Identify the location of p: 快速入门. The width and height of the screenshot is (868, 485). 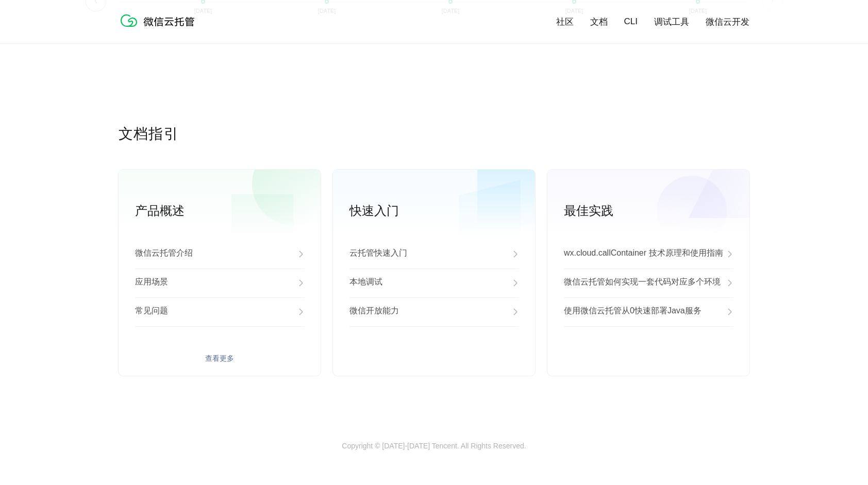
(443, 211).